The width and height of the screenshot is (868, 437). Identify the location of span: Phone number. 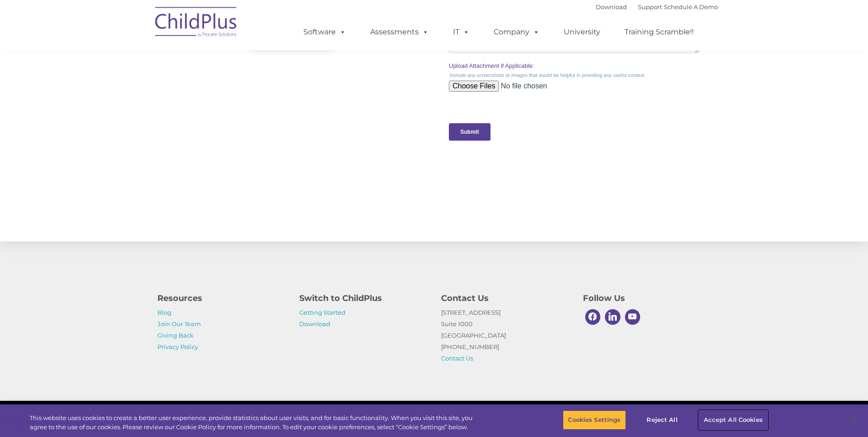
(146, 101).